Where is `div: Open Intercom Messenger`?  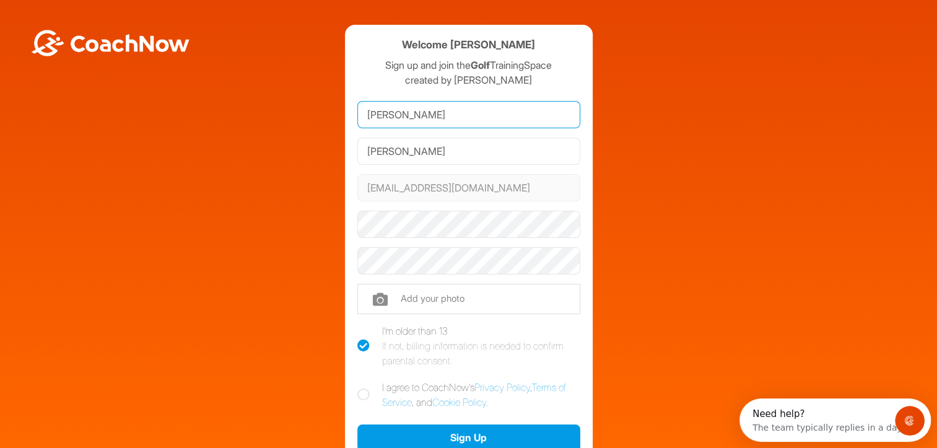 div: Open Intercom Messenger is located at coordinates (103, 22).